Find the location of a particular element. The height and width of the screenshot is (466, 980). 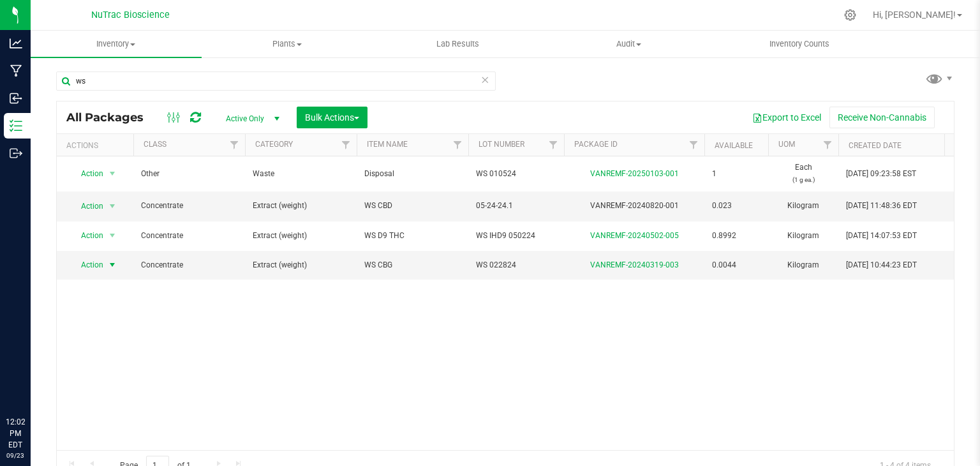

span: All Packages is located at coordinates (111, 118).